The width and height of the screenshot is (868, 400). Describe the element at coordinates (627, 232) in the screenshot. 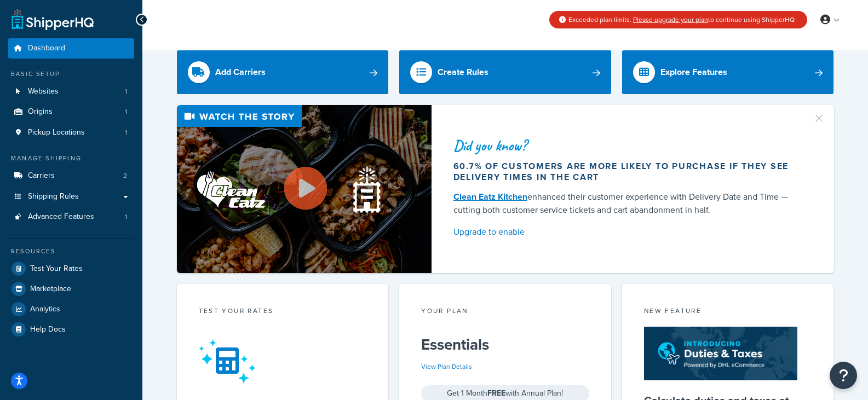

I see `a: Upgrade to enable` at that location.